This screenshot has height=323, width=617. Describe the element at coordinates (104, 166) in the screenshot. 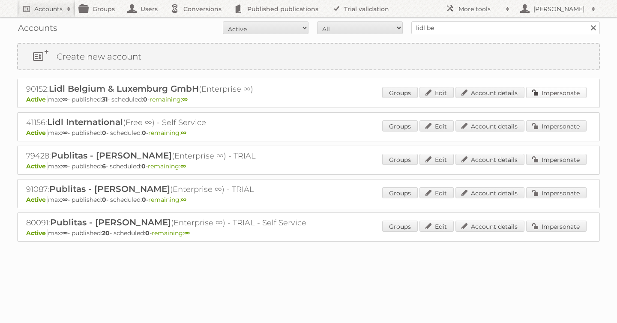

I see `strong: 6` at that location.